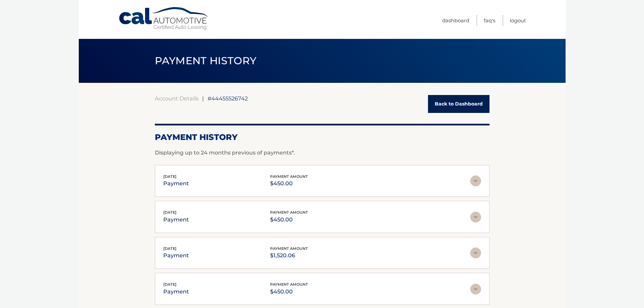  Describe the element at coordinates (289, 256) in the screenshot. I see `p: $1,520.06` at that location.